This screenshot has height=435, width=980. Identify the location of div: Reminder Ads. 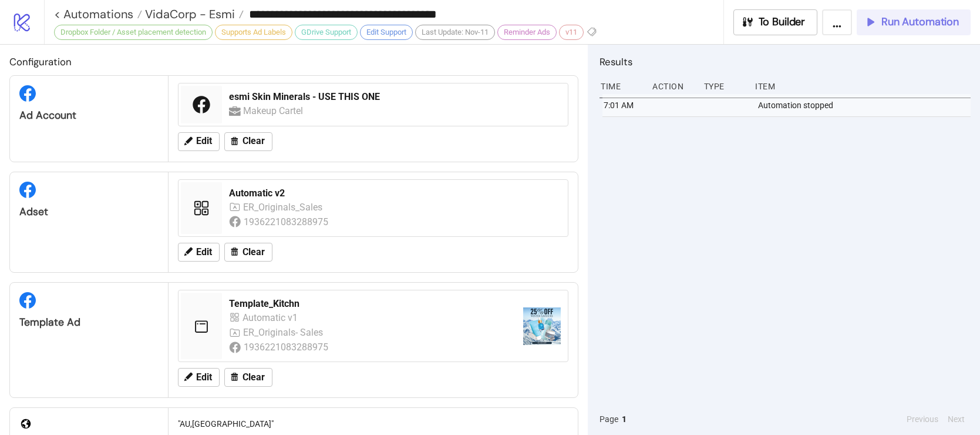
(527, 32).